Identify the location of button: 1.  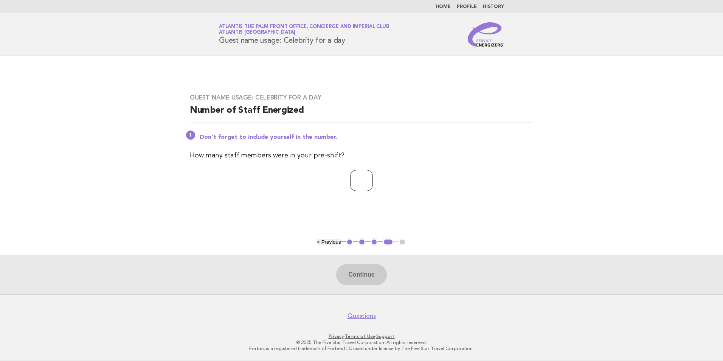
(350, 242).